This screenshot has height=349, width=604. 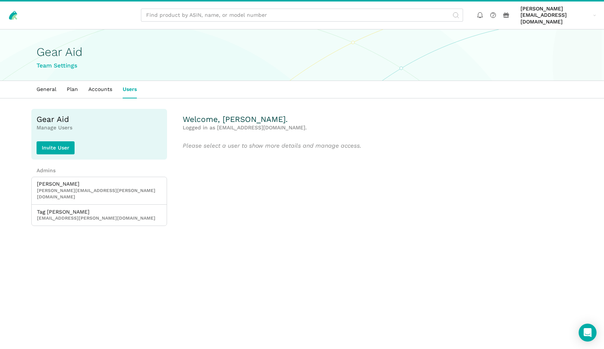 I want to click on a: General, so click(x=46, y=89).